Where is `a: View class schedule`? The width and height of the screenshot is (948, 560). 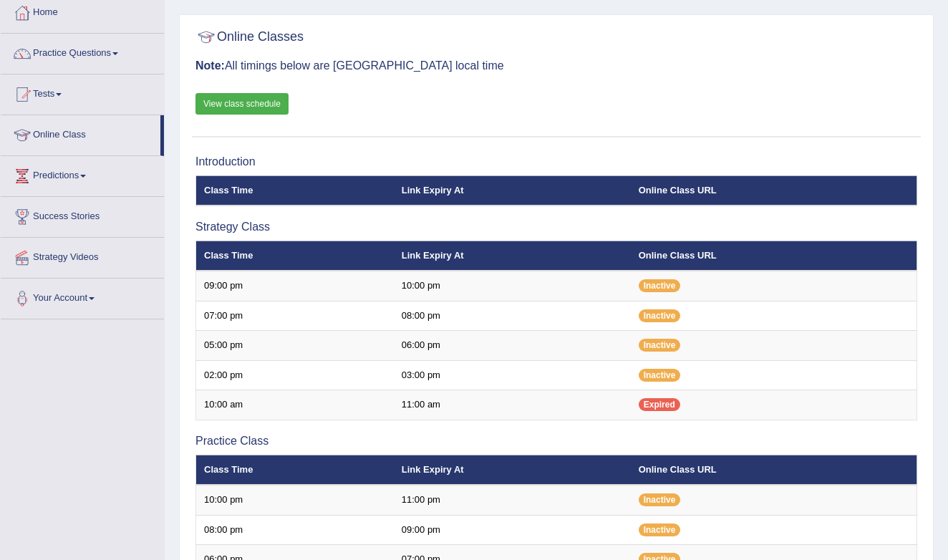
a: View class schedule is located at coordinates (242, 104).